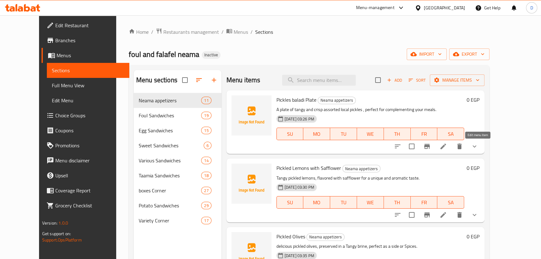 Image resolution: width=541 pixels, height=259 pixels. Describe the element at coordinates (290, 134) in the screenshot. I see `button: SU` at that location.